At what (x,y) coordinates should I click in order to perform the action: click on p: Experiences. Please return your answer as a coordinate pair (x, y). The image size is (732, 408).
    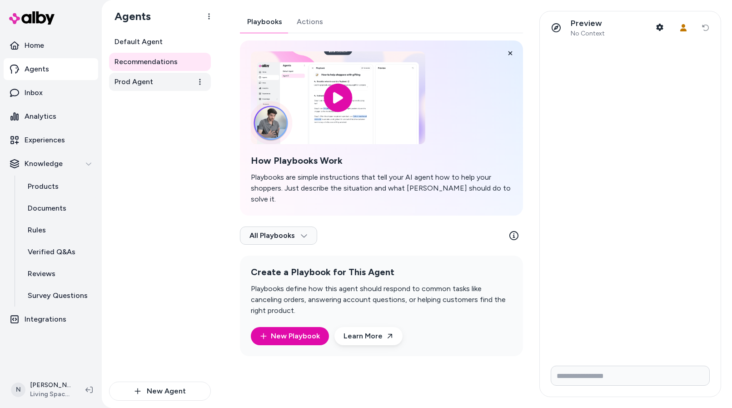
    Looking at the image, I should click on (45, 140).